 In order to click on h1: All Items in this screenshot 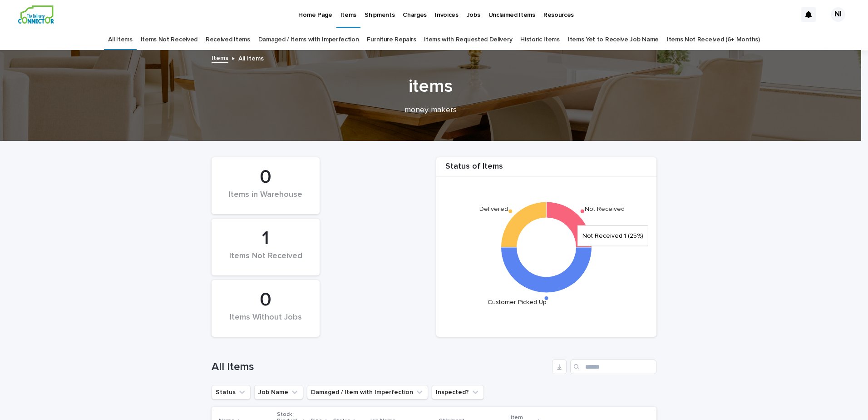, I will do `click(380, 367)`.